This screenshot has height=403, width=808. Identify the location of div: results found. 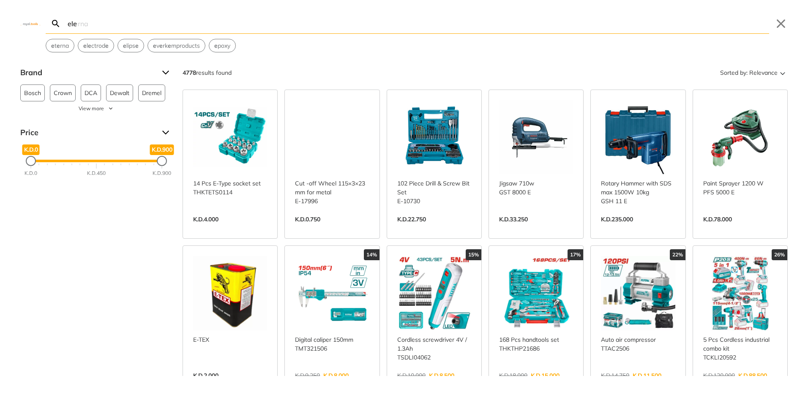
(207, 73).